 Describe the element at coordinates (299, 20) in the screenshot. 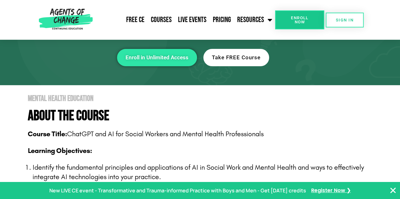

I see `span: Enroll Now` at that location.